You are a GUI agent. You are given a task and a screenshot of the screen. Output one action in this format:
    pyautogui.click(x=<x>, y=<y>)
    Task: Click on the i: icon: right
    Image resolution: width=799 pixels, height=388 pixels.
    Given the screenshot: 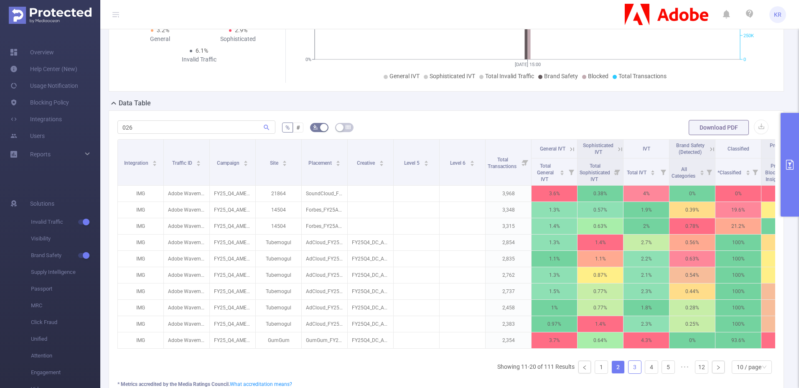 What is the action you would take?
    pyautogui.click(x=718, y=367)
    